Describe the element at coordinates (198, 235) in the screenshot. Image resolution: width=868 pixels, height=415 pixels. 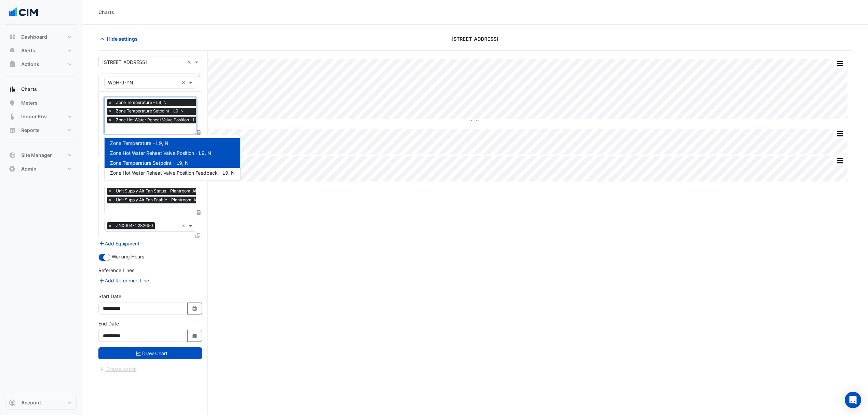
I see `span: Clone Favourites and Tasks from this Equipment to other Equipment` at that location.